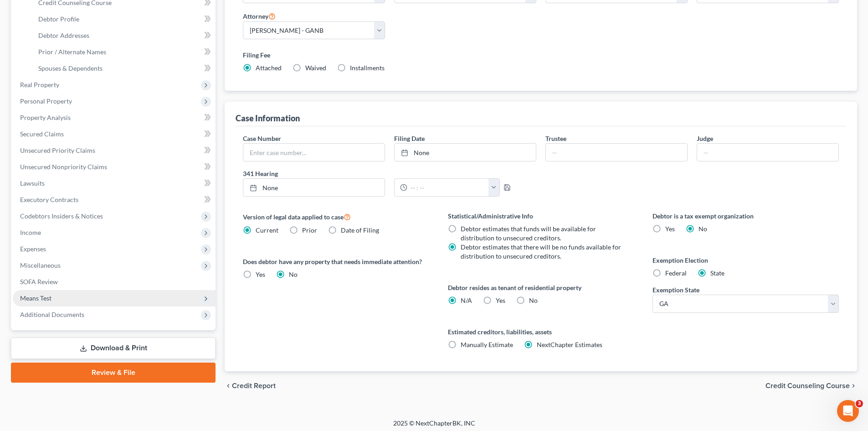  What do you see at coordinates (62, 216) in the screenshot?
I see `span: Codebtors Insiders & Notices` at bounding box center [62, 216].